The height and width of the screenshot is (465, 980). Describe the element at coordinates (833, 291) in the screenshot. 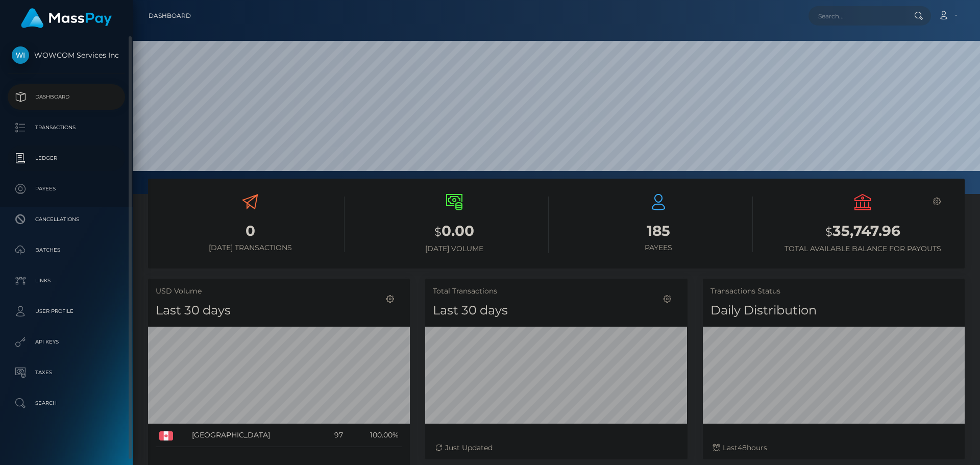

I see `h5: Transactions Status` at that location.